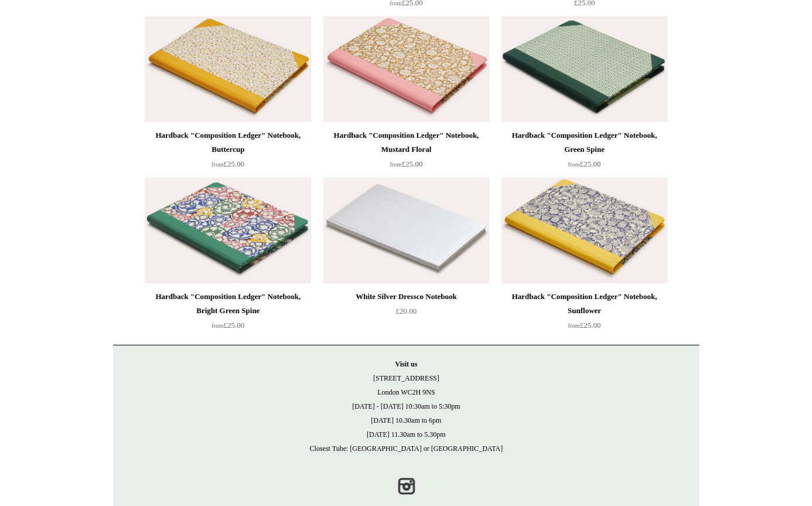 This screenshot has width=812, height=506. Describe the element at coordinates (406, 486) in the screenshot. I see `a: Instagram` at that location.